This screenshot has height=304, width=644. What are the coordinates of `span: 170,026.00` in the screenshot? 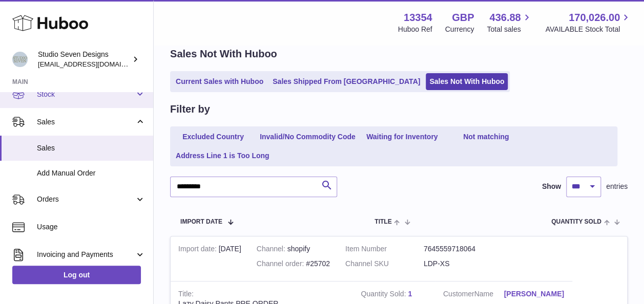 It's located at (595, 18).